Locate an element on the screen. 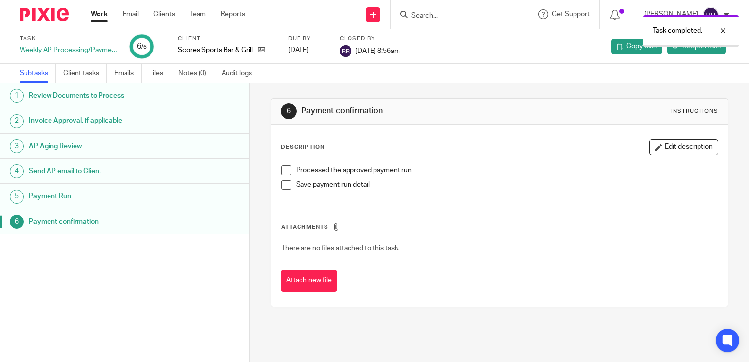  a: Emails is located at coordinates (128, 73).